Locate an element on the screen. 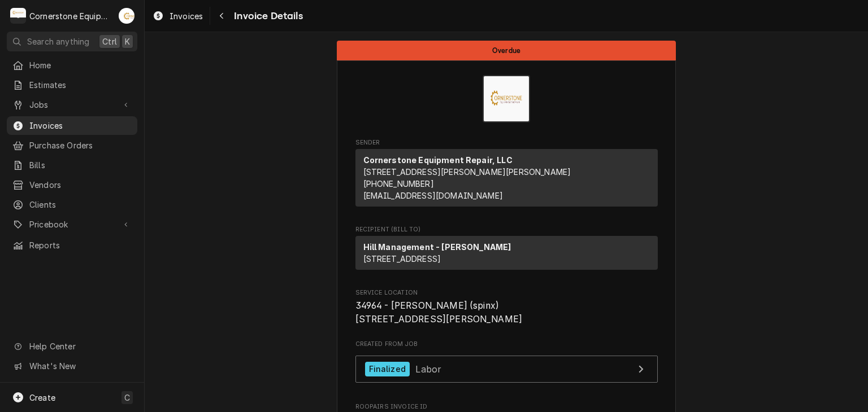 The width and height of the screenshot is (868, 412). span: Sender is located at coordinates (506, 143).